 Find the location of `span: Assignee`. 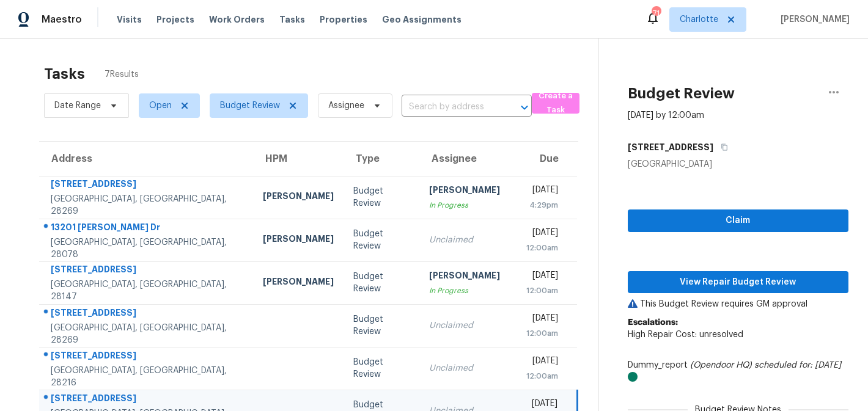

span: Assignee is located at coordinates (346, 106).